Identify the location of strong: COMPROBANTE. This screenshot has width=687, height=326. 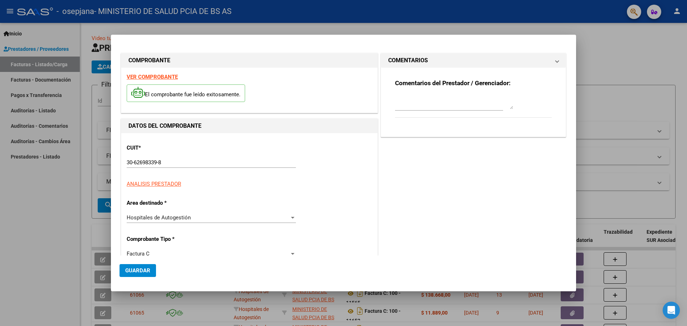
(149, 60).